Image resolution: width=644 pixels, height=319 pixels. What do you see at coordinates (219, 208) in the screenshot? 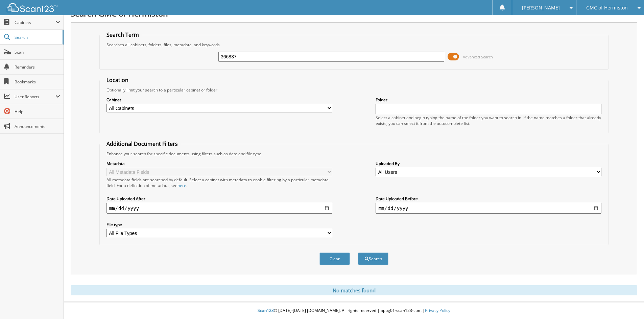
I see `input: start` at bounding box center [219, 208].